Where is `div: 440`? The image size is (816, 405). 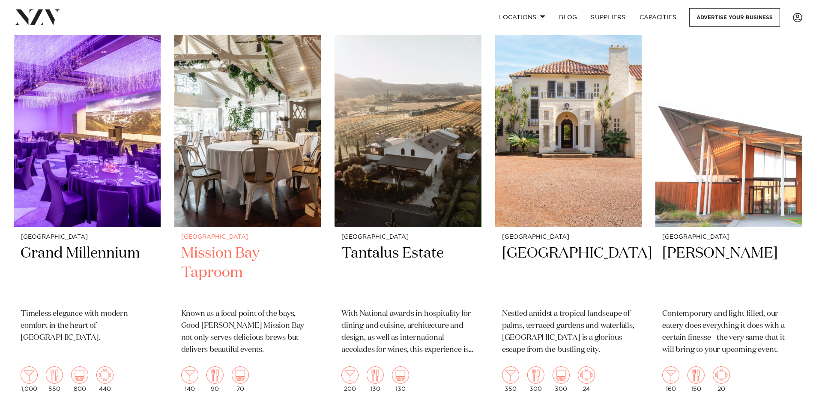
div: 440 is located at coordinates (105, 379).